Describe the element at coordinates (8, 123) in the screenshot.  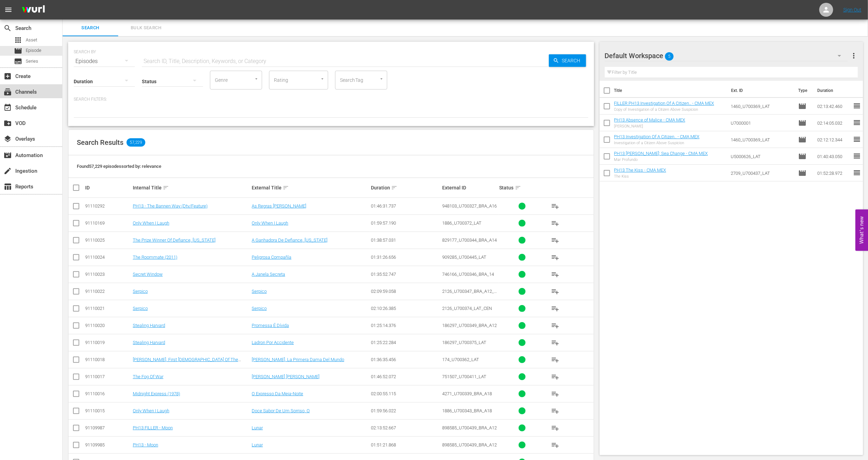
I see `span: VOD` at that location.